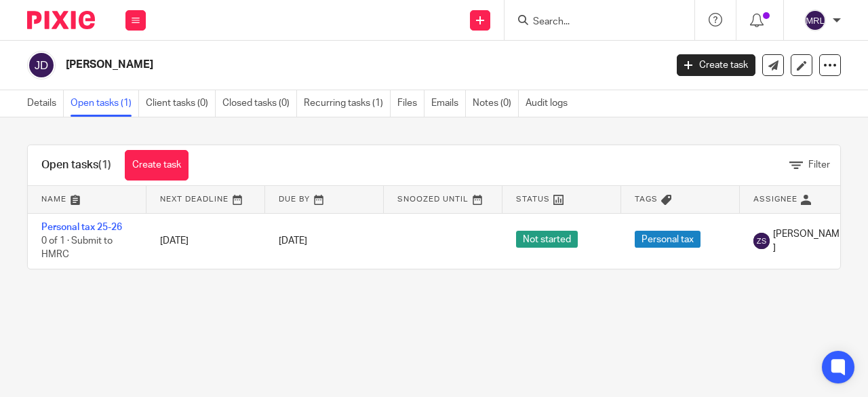 The image size is (868, 397). I want to click on span: Filter, so click(819, 164).